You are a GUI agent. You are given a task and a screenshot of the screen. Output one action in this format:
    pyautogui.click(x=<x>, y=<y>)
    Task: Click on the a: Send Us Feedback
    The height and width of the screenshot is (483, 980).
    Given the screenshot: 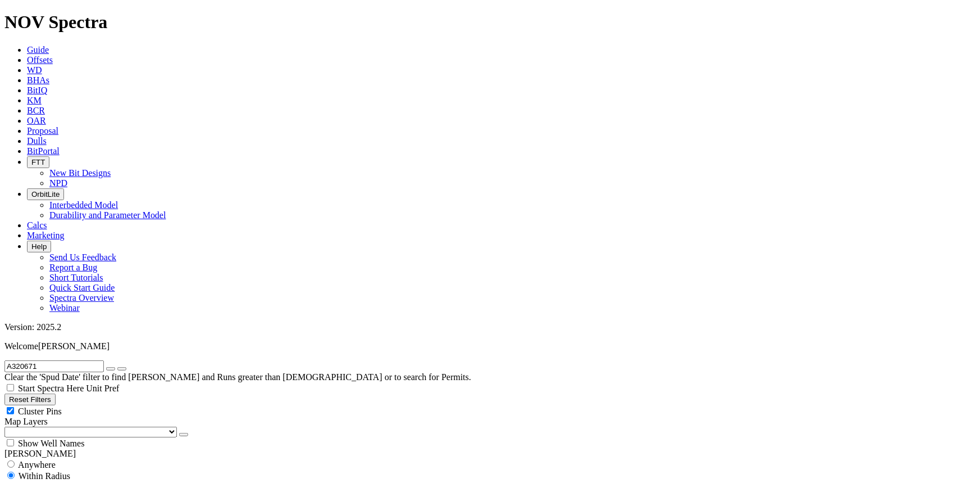 What is the action you would take?
    pyautogui.click(x=82, y=257)
    